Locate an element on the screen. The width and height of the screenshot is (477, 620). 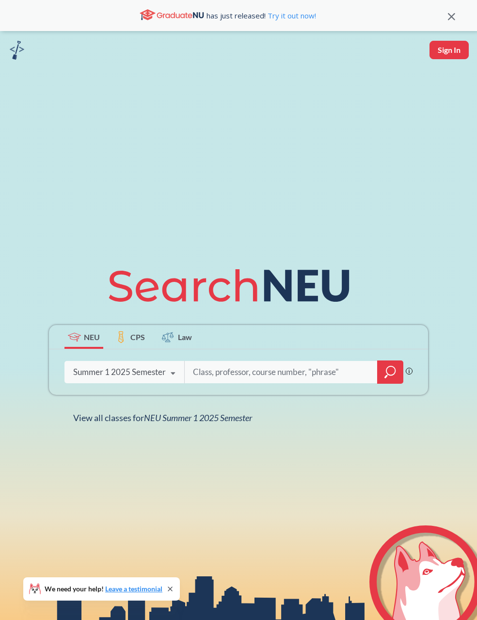
span: has just released! is located at coordinates (262, 16).